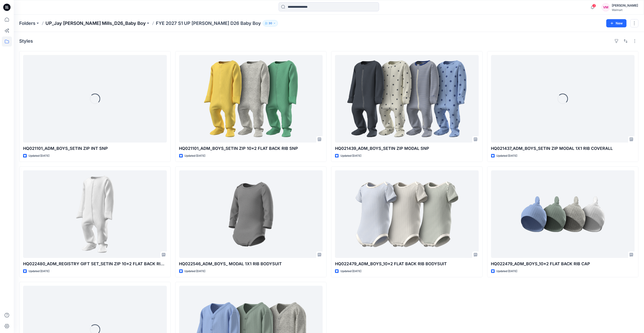 This screenshot has height=333, width=644. Describe the element at coordinates (95, 264) in the screenshot. I see `p: HQ022480_ADM_REGISTRY GIFT SET_SETIN ZIP 10x2 FLAT BACK RIB SNP` at that location.